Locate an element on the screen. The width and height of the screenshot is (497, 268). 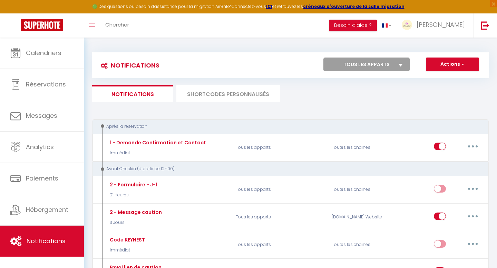
li: Notifications is located at coordinates (132, 93).